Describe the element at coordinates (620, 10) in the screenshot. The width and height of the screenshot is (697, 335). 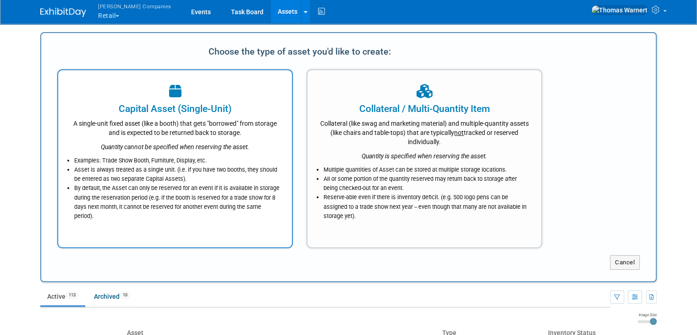
I see `img: Thomas Warnert` at that location.